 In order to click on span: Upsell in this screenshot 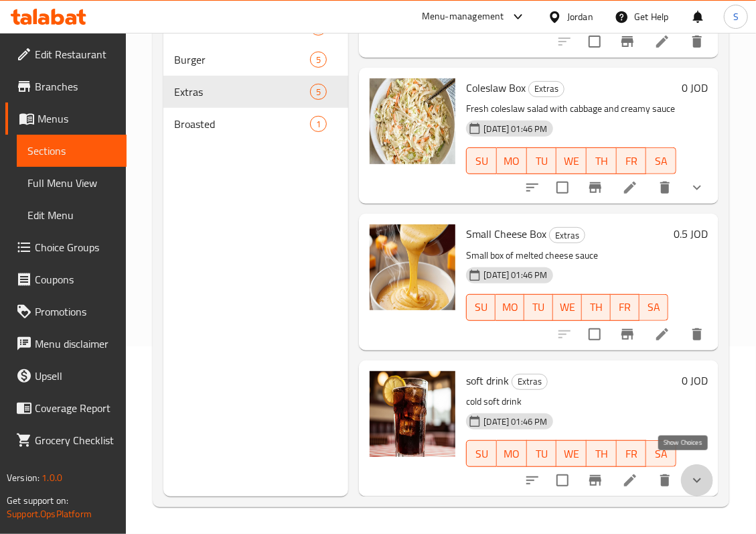, I will do `click(75, 376)`.